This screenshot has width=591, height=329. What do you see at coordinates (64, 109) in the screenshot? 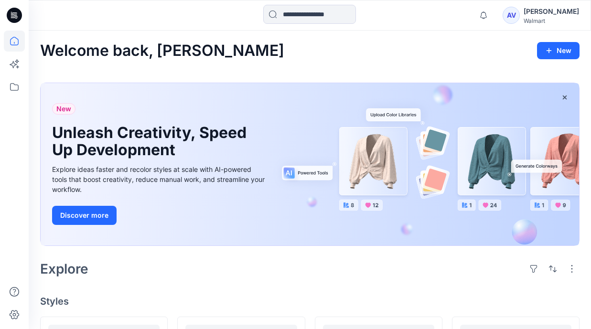
I see `span: New` at bounding box center [64, 109].